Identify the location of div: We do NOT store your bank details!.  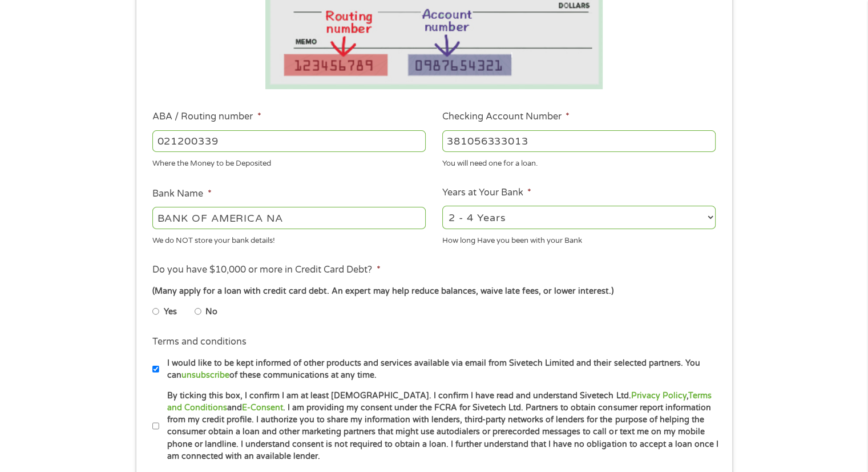
(288, 238).